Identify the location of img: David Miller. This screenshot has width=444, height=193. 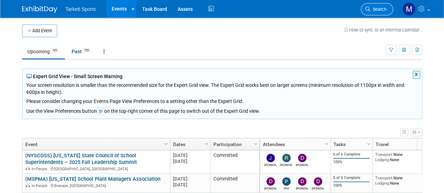
(302, 182).